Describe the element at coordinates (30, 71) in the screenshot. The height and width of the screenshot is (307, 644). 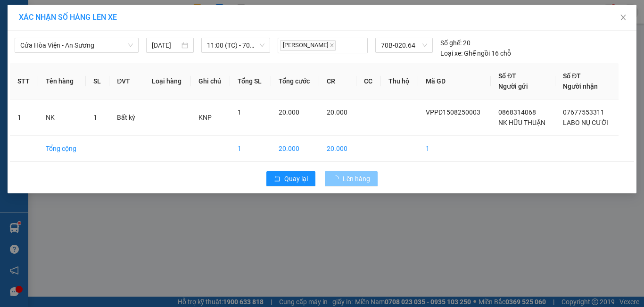
I see `span: In ngày:` at that location.